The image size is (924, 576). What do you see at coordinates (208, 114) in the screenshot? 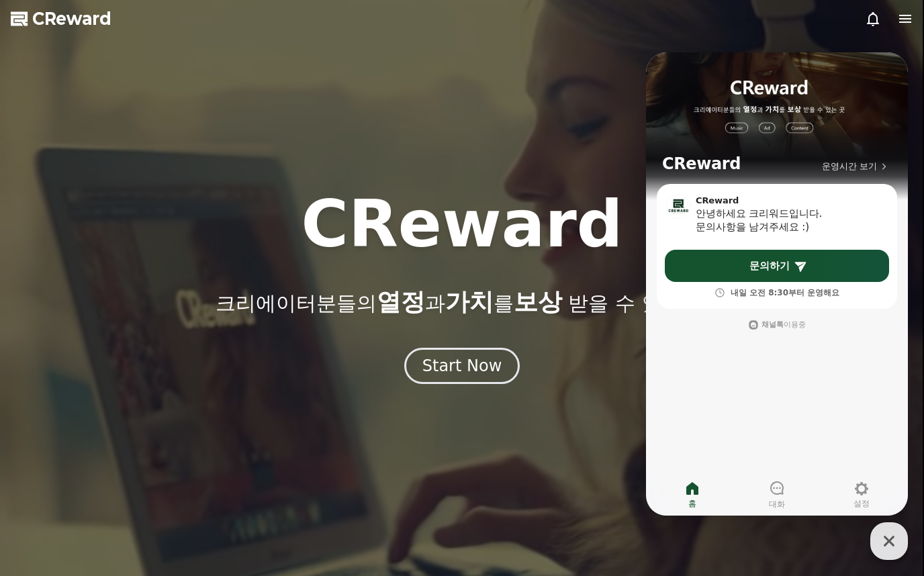
I see `button: 운영시간 보기` at bounding box center [208, 114].